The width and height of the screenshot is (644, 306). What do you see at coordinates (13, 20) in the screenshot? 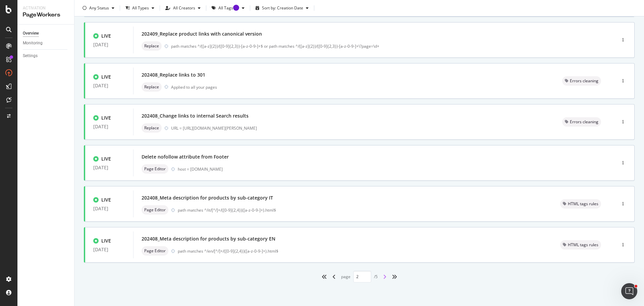
I see `img: website_grey.svg` at bounding box center [13, 20].